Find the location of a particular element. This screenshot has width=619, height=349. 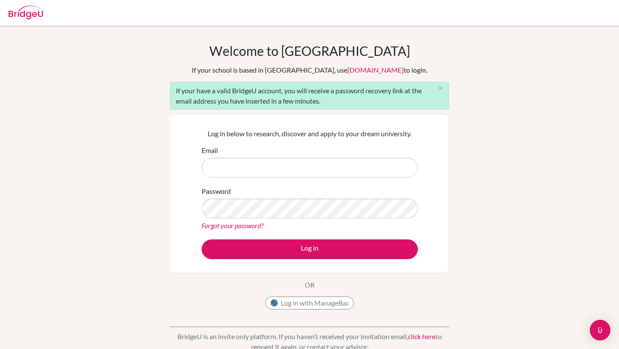

button: Log in with ManageBac is located at coordinates (310, 303).